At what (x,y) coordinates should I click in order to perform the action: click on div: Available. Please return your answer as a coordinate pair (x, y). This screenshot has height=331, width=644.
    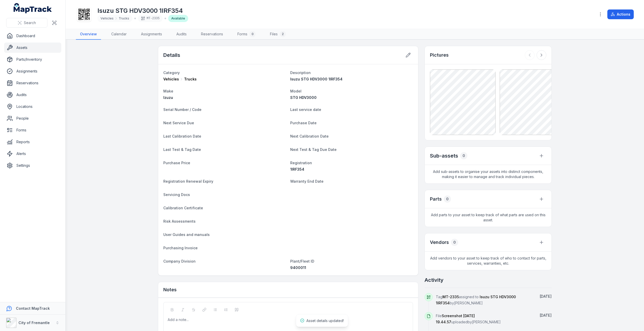
    Looking at the image, I should click on (178, 18).